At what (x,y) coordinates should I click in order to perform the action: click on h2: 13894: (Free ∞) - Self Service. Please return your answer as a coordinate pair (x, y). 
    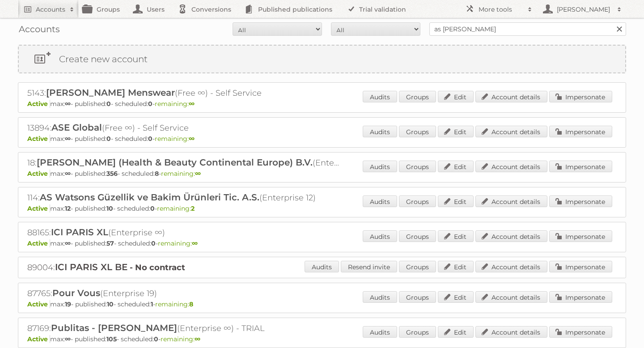
    Looking at the image, I should click on (184, 128).